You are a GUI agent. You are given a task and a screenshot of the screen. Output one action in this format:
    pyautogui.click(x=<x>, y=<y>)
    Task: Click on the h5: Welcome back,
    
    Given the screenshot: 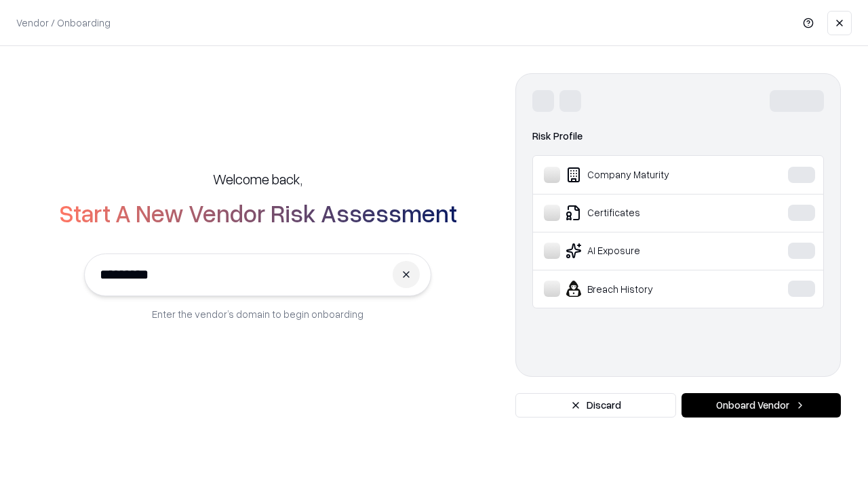 What is the action you would take?
    pyautogui.click(x=258, y=179)
    